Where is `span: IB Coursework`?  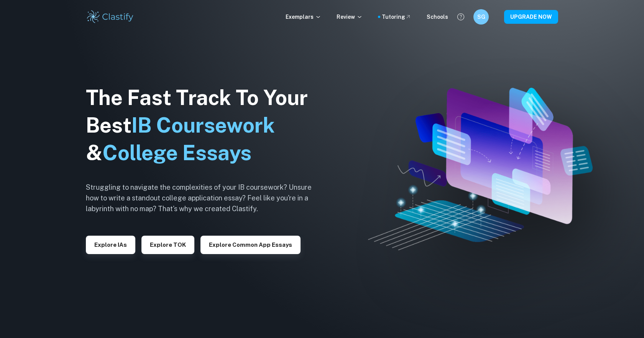
span: IB Coursework is located at coordinates (203, 125).